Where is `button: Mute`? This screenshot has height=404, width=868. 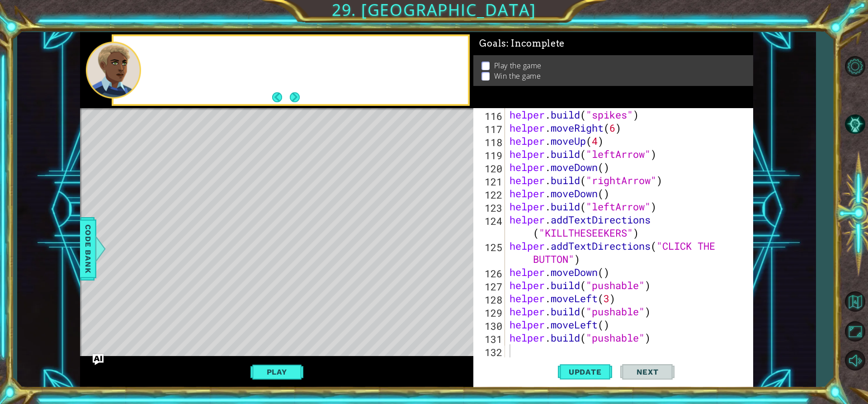
button: Mute is located at coordinates (855, 360).